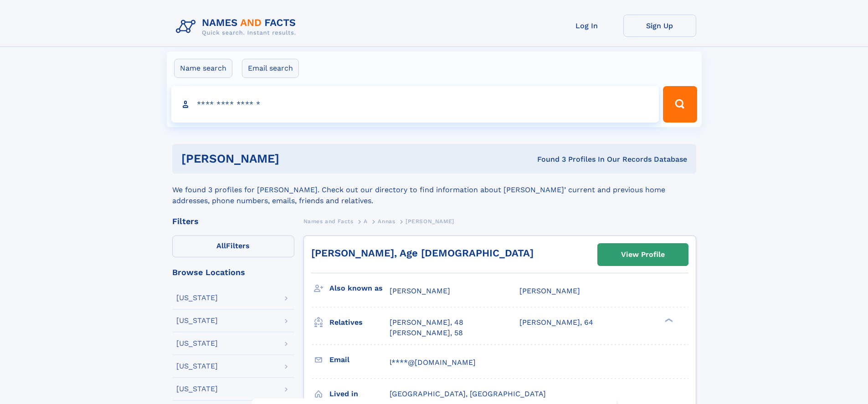 The height and width of the screenshot is (404, 868). What do you see at coordinates (587, 25) in the screenshot?
I see `a: Log In` at bounding box center [587, 25].